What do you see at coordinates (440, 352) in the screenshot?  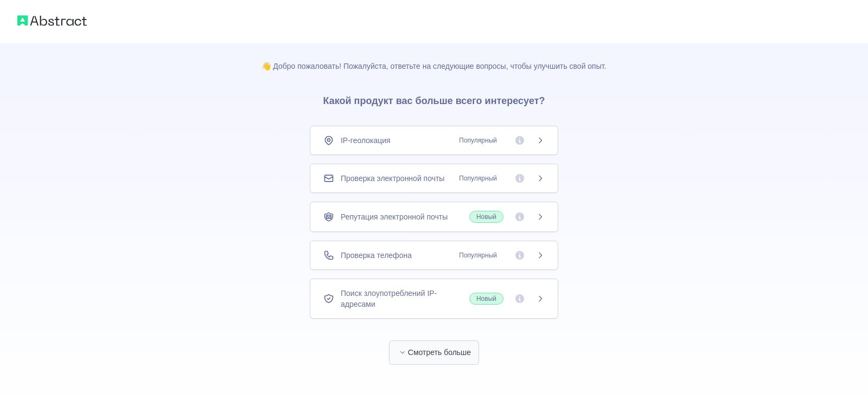 I see `font: Смотреть больше` at bounding box center [440, 352].